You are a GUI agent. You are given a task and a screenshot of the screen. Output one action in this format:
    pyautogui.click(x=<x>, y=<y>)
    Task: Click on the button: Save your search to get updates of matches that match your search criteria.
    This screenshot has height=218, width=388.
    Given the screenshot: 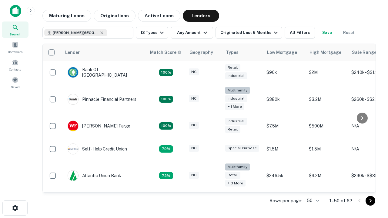 What is the action you would take?
    pyautogui.click(x=327, y=33)
    